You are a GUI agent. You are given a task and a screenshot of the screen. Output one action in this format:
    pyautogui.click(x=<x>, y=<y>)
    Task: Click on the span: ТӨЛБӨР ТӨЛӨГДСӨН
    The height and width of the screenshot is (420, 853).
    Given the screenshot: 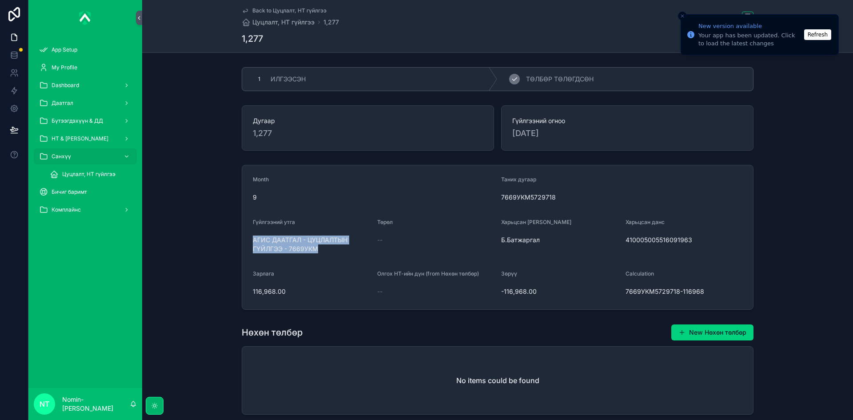 What is the action you would take?
    pyautogui.click(x=560, y=79)
    